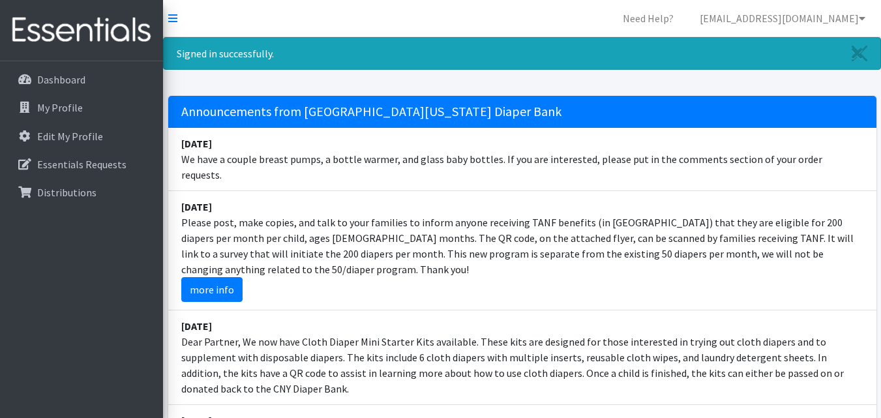 The image size is (881, 418). Describe the element at coordinates (61, 80) in the screenshot. I see `p: Dashboard` at that location.